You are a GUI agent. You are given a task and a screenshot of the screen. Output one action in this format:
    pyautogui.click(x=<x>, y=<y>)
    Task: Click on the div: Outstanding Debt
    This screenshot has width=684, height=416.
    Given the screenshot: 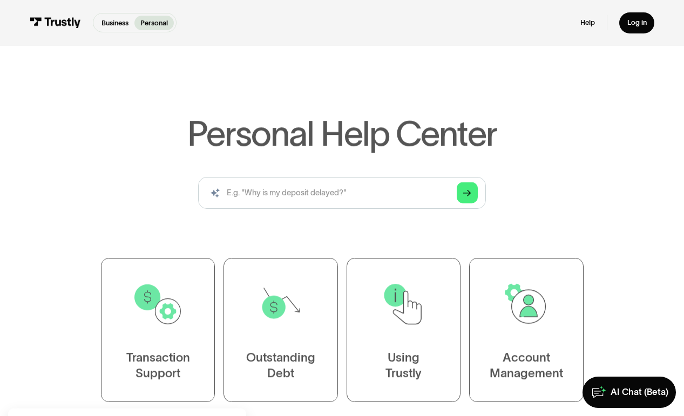 What is the action you would take?
    pyautogui.click(x=281, y=365)
    